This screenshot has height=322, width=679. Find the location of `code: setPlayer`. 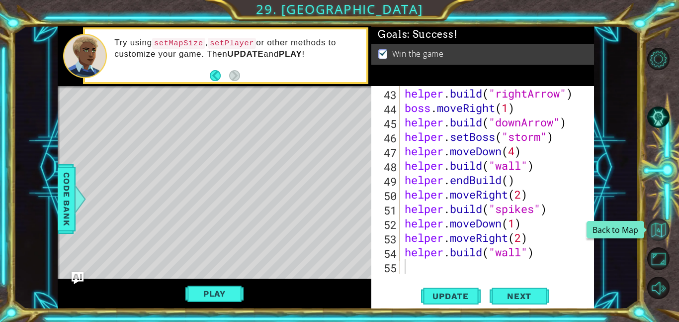

code: setPlayer is located at coordinates (232, 43).